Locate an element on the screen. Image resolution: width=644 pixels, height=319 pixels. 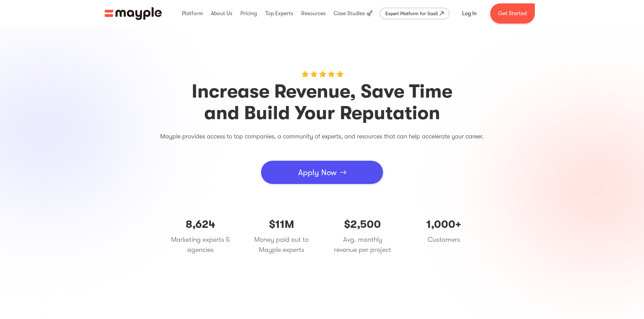
p: Money paid out to Mayple experts is located at coordinates (282, 245).